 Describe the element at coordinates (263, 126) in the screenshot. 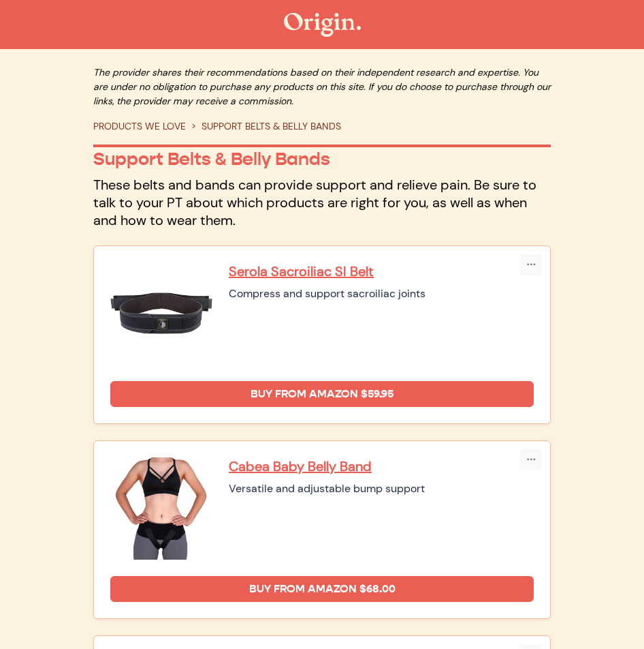

I see `li: SUPPORT BELTS & BELLY BANDS` at that location.